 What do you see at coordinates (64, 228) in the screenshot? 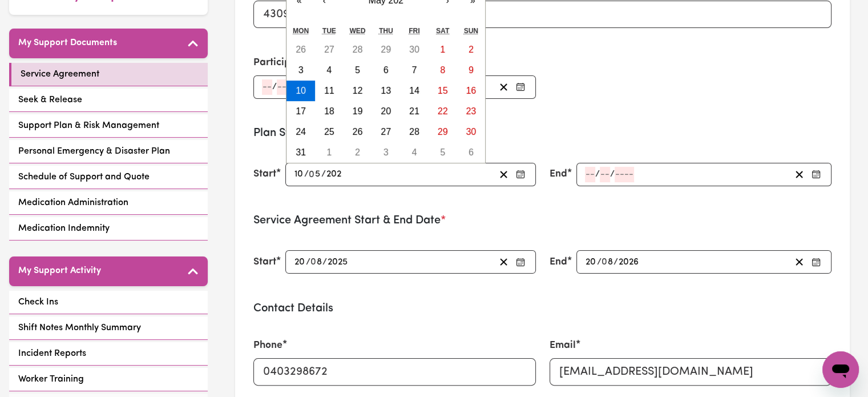
I see `span: Medication Indemnity` at bounding box center [64, 228].